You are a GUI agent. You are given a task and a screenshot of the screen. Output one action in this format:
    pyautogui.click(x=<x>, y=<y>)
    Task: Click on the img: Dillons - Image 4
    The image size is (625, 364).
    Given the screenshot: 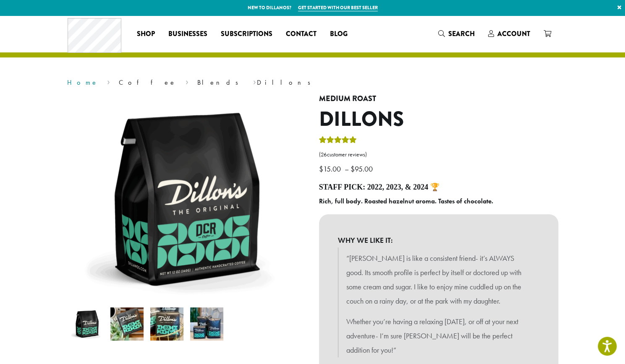 What is the action you would take?
    pyautogui.click(x=207, y=324)
    